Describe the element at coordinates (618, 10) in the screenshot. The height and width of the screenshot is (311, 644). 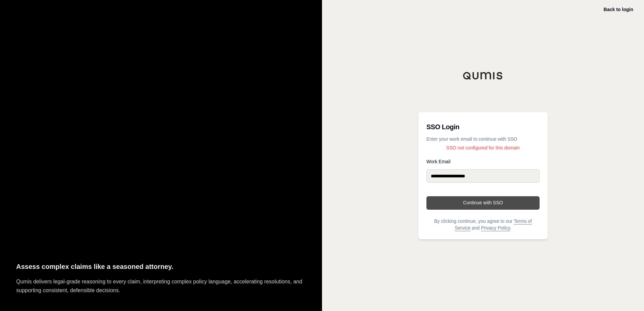
I see `a: Back to login` at that location.